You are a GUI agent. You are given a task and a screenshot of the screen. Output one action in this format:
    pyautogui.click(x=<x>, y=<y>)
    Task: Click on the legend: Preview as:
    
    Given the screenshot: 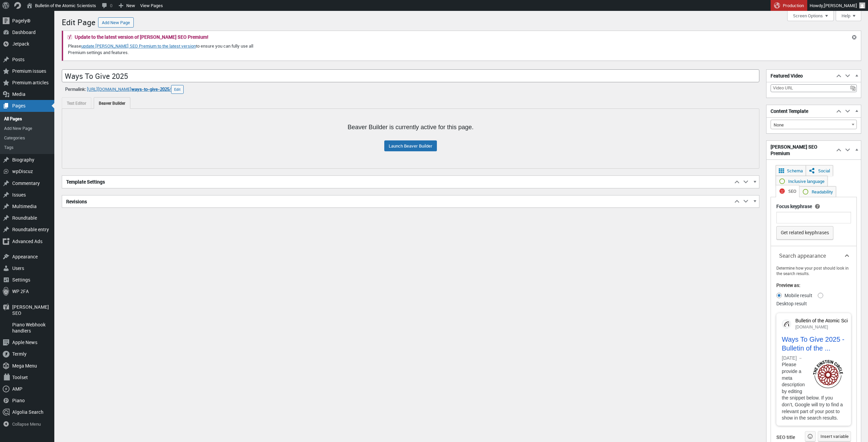 What is the action you would take?
    pyautogui.click(x=788, y=285)
    